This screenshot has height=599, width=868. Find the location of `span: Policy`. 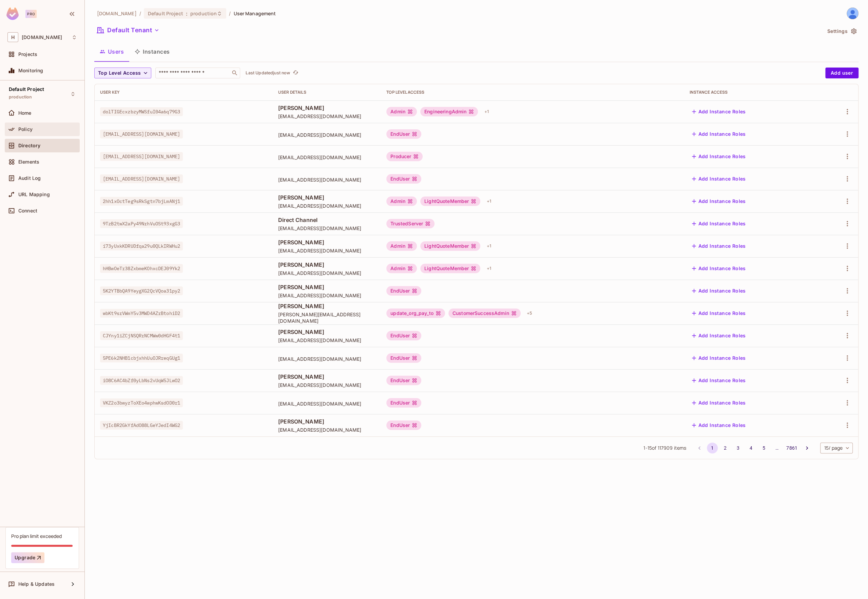

span: Policy is located at coordinates (25, 129).